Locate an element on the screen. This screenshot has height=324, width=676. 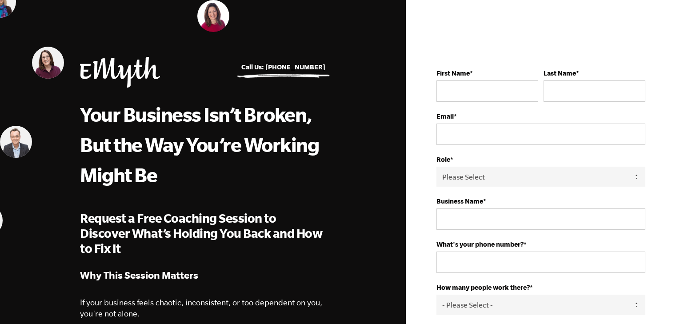
strong: First Name is located at coordinates (453, 73).